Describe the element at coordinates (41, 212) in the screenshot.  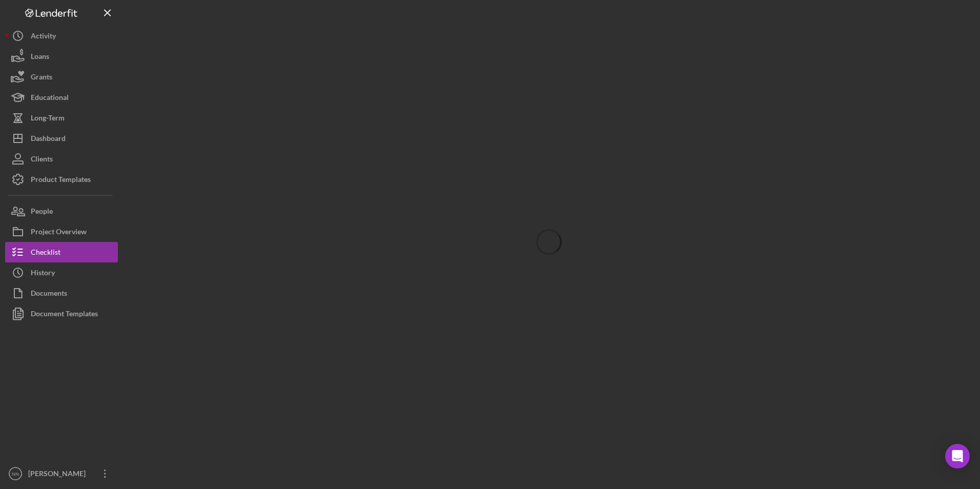
I see `div: People` at that location.